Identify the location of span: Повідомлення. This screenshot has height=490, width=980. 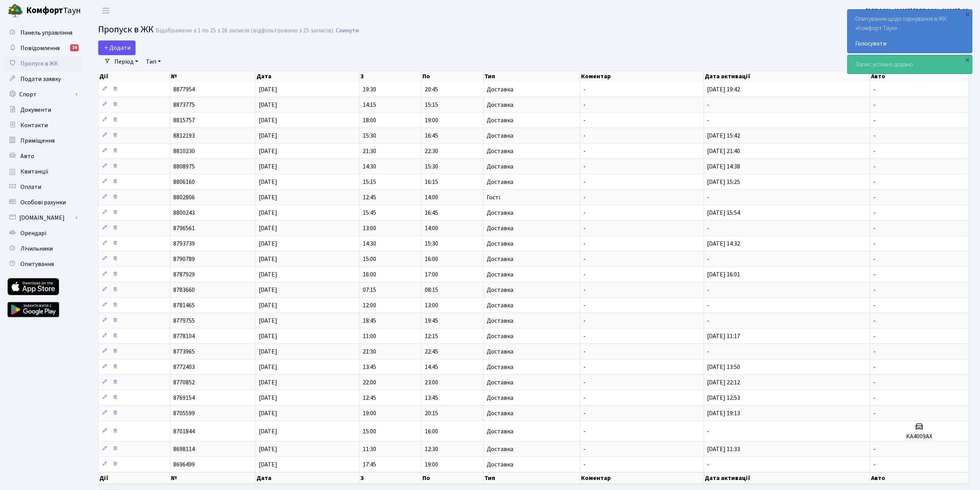
(40, 49).